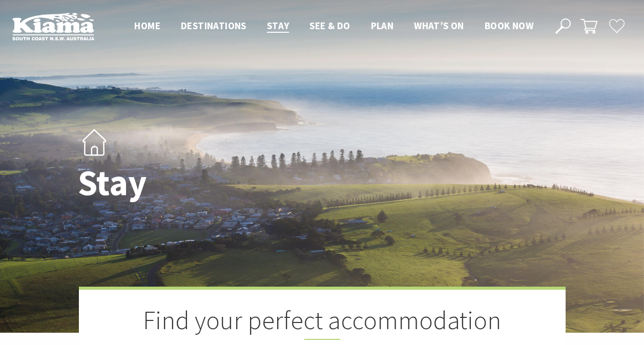 This screenshot has height=345, width=644. What do you see at coordinates (147, 26) in the screenshot?
I see `span: Home` at bounding box center [147, 26].